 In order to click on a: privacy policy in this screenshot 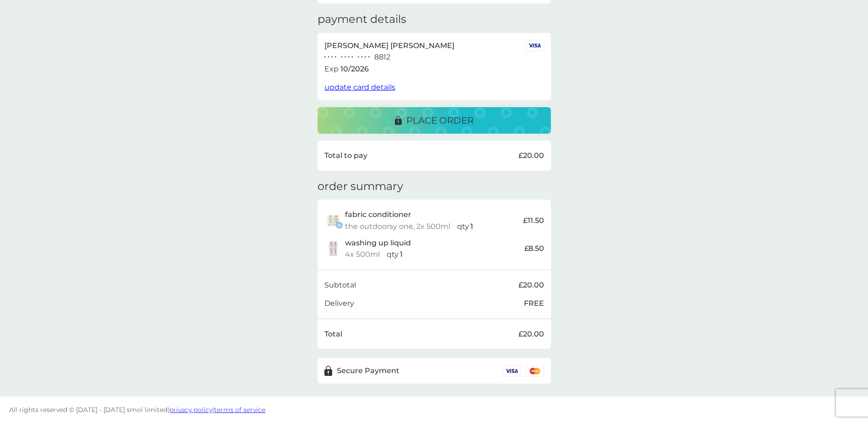, I will do `click(191, 409)`.